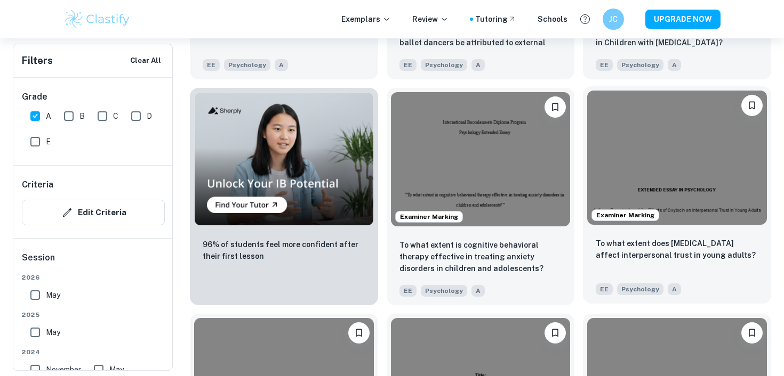  What do you see at coordinates (116, 116) in the screenshot?
I see `span: C` at bounding box center [116, 116].